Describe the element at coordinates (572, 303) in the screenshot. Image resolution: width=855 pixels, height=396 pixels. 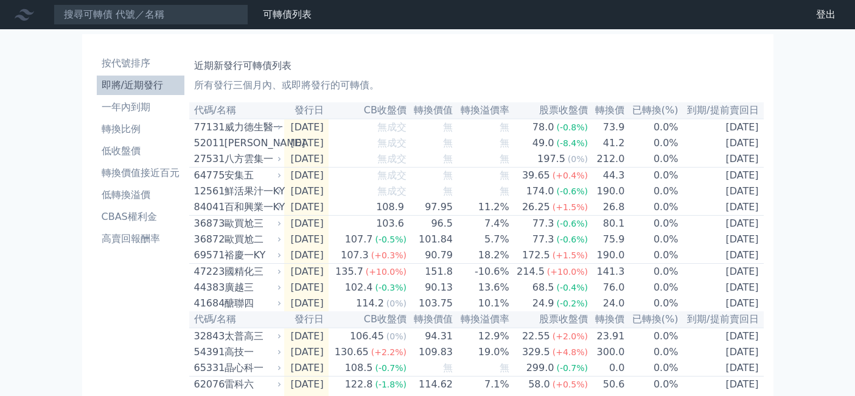
I see `span: (-0.2%)` at that location.